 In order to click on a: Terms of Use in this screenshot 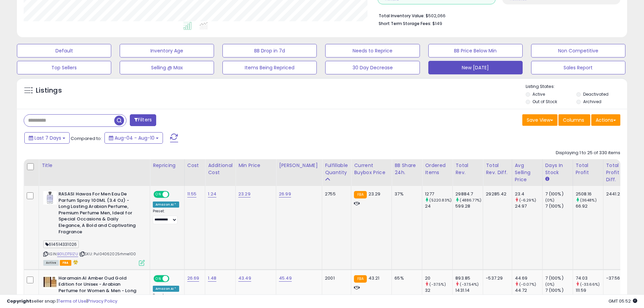, I will do `click(72, 301)`.